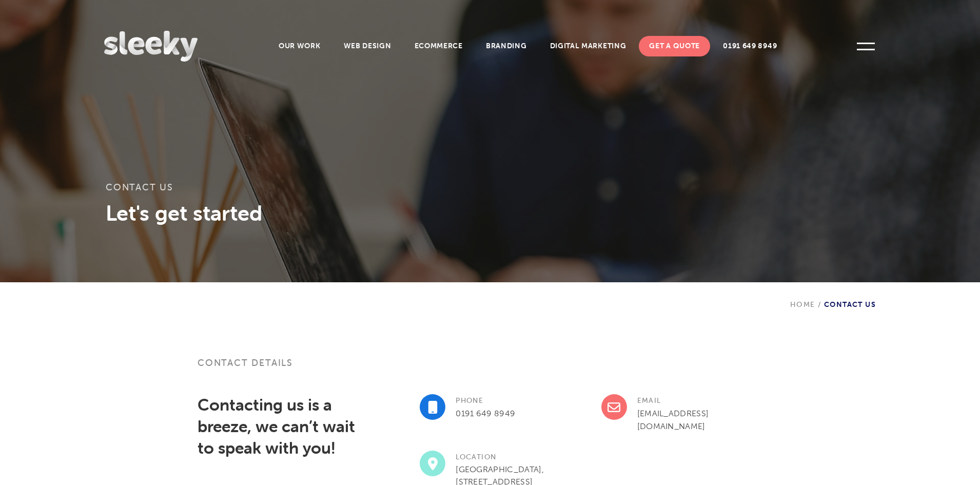 The width and height of the screenshot is (980, 485). I want to click on img: Sleeky Web Design Newcastle, so click(151, 46).